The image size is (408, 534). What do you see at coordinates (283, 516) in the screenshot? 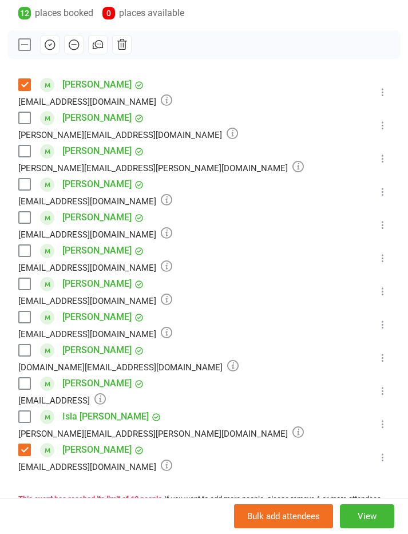
I see `button: Bulk add attendees` at bounding box center [283, 516].